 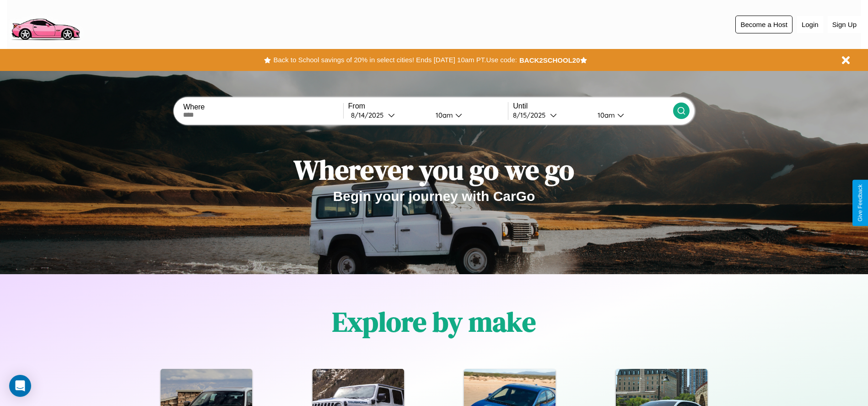 I want to click on button: Become a Host, so click(x=764, y=24).